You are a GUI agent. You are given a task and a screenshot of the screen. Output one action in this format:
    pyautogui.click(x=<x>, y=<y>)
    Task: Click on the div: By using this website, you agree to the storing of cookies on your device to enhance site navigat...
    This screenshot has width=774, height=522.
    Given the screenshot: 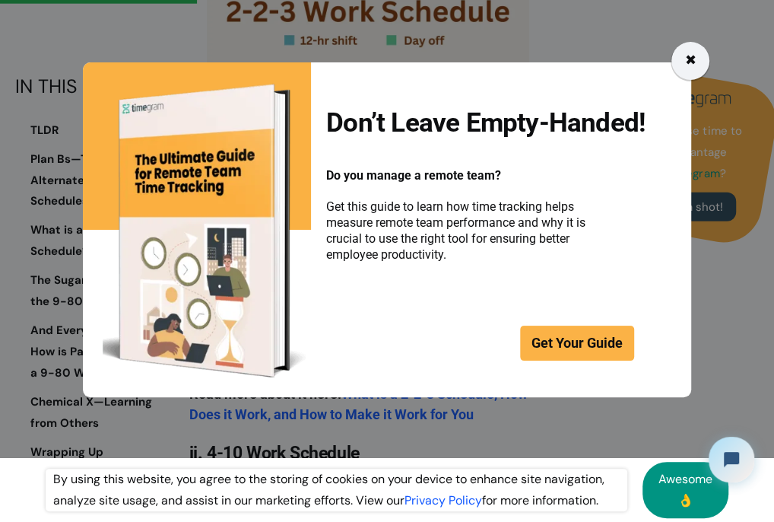 What is the action you would take?
    pyautogui.click(x=336, y=490)
    